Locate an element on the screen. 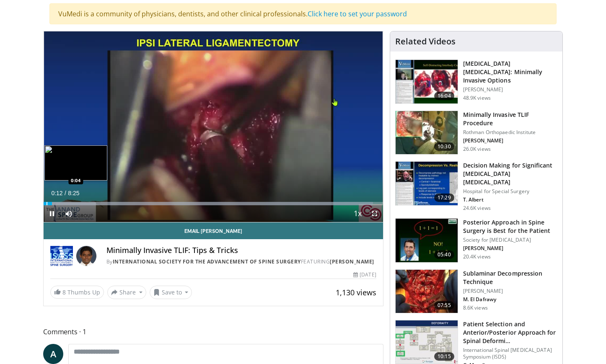 This screenshot has width=606, height=364. img: 48c381b3-7170-4772-a576-6cd070e0afb8.150x105_q85_crop-smart_upscale.jpg is located at coordinates (426, 291).